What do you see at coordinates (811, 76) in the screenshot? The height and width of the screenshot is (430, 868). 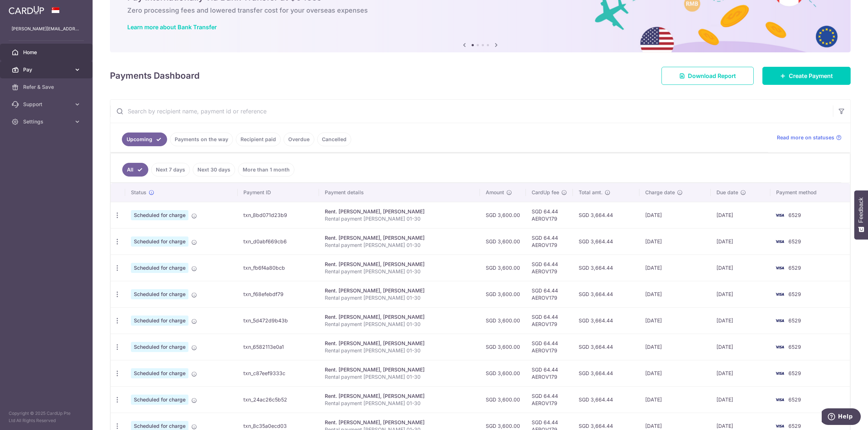 I see `span: Create Payment` at bounding box center [811, 76].